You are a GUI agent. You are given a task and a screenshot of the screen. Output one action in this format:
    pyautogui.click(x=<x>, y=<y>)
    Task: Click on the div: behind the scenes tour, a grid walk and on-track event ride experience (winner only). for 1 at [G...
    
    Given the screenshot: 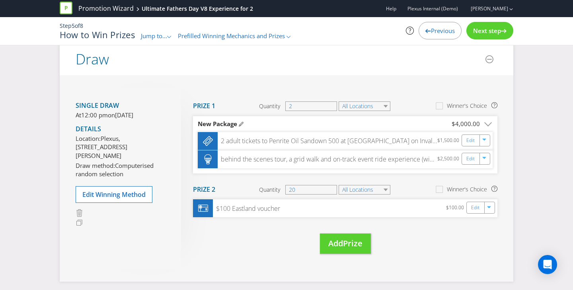 What is the action you would take?
    pyautogui.click(x=327, y=159)
    